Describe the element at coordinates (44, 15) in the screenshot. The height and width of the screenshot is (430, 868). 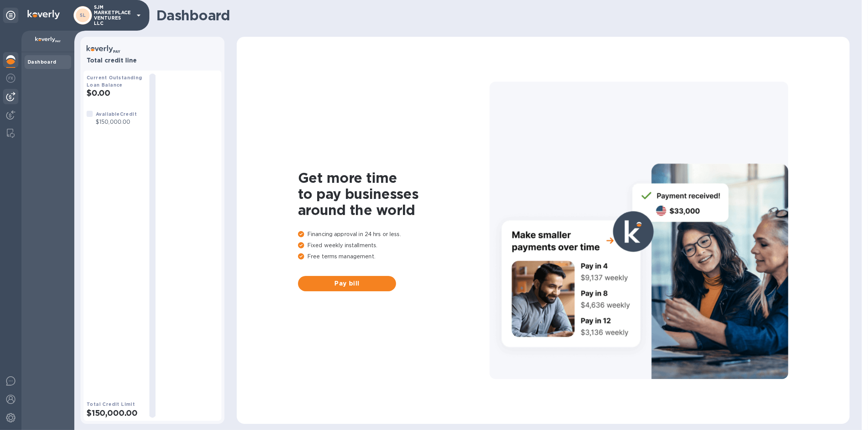
I see `img: Logo` at that location.